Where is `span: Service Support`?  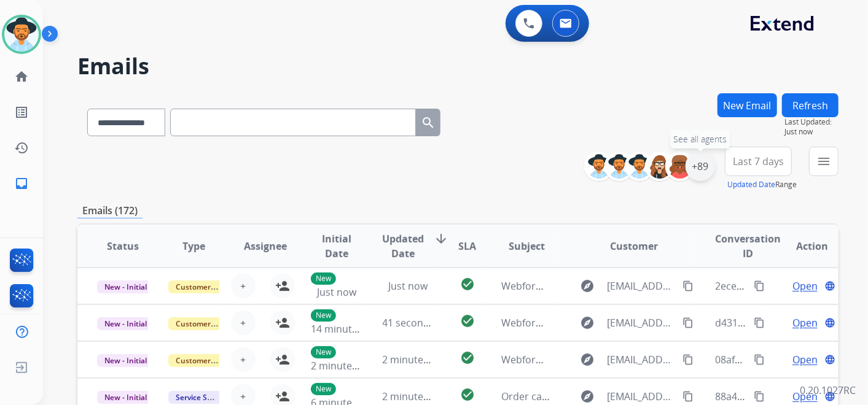 span: Service Support is located at coordinates (204, 397).